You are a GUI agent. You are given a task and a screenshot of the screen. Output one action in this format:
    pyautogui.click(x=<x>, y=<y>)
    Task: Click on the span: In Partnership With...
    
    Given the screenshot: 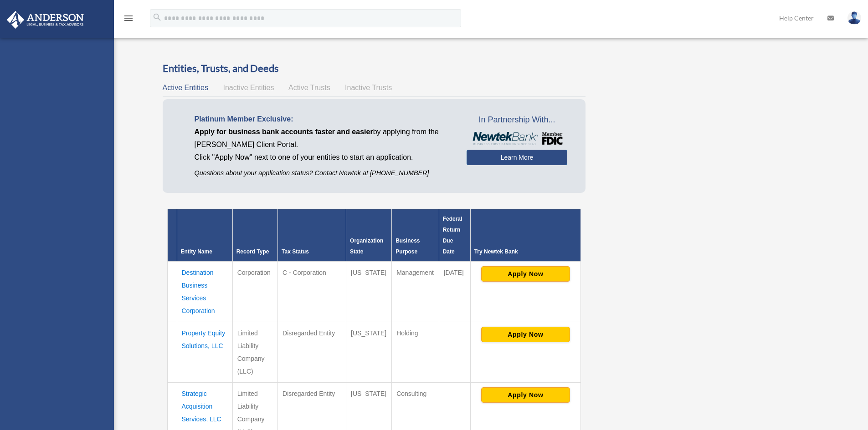 What is the action you would take?
    pyautogui.click(x=516, y=120)
    